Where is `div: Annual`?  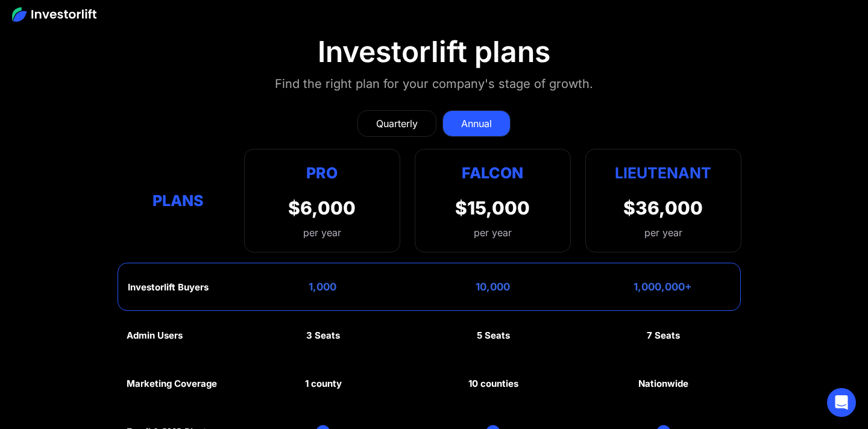
div: Annual is located at coordinates (476, 124).